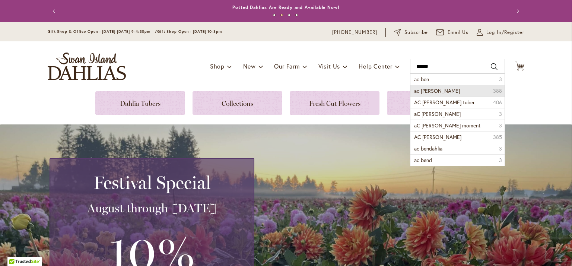 The height and width of the screenshot is (266, 572). What do you see at coordinates (458, 32) in the screenshot?
I see `span: Email Us` at bounding box center [458, 32].